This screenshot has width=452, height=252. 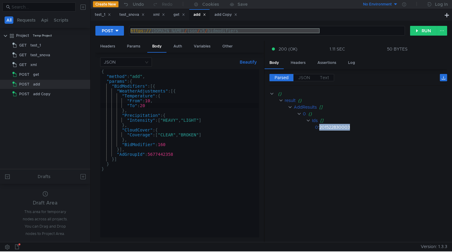 I want to click on div: AddResults, so click(x=305, y=107).